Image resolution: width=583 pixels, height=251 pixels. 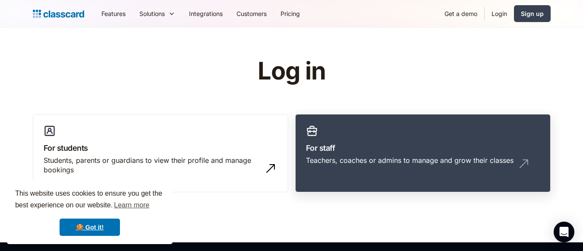 I want to click on a: For studentsStudents, parents or guardians to view their profile and manage bookings, so click(x=161, y=153).